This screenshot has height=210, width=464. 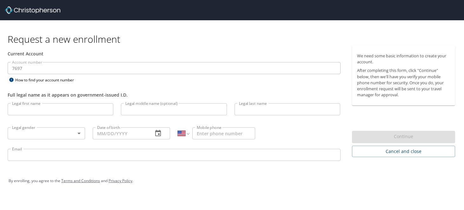 What do you see at coordinates (33, 10) in the screenshot?
I see `img: cbt logo` at bounding box center [33, 10].